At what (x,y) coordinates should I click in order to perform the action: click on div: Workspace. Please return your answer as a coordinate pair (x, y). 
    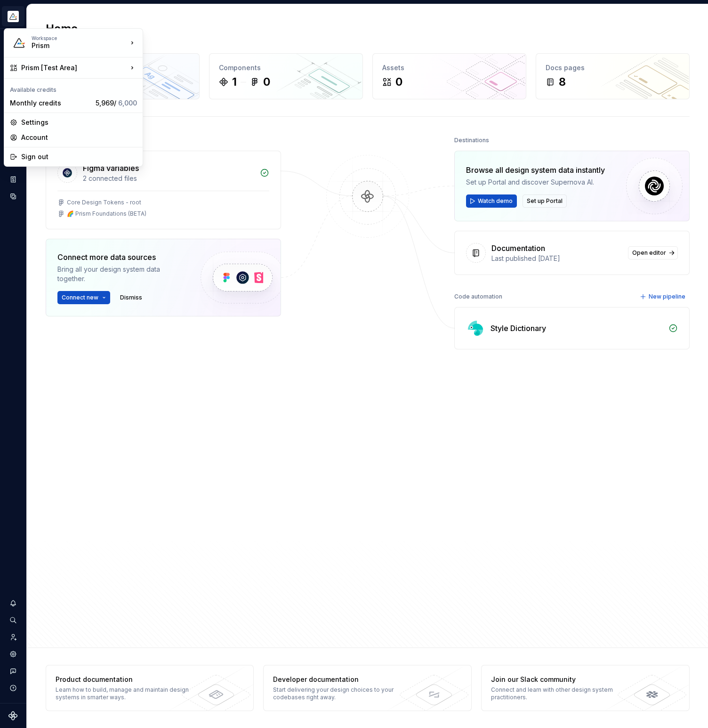
    Looking at the image, I should click on (80, 38).